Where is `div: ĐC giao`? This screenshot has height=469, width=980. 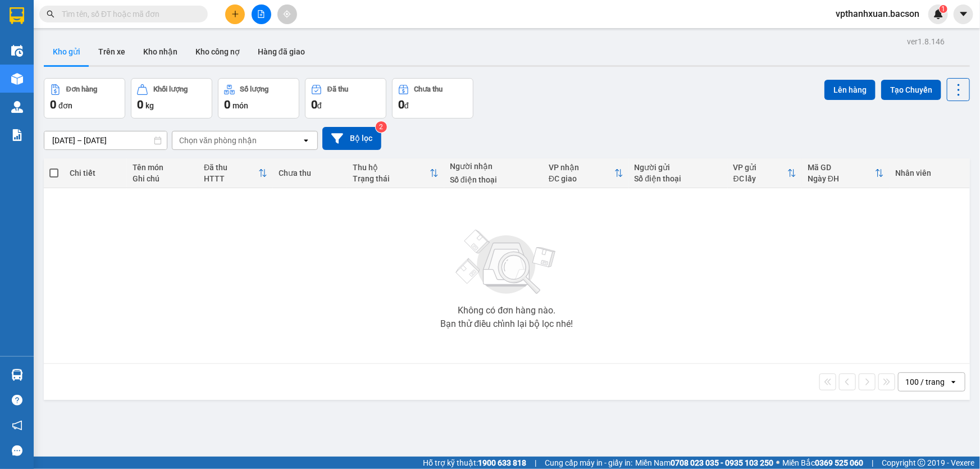
div: ĐC giao is located at coordinates (582, 179).